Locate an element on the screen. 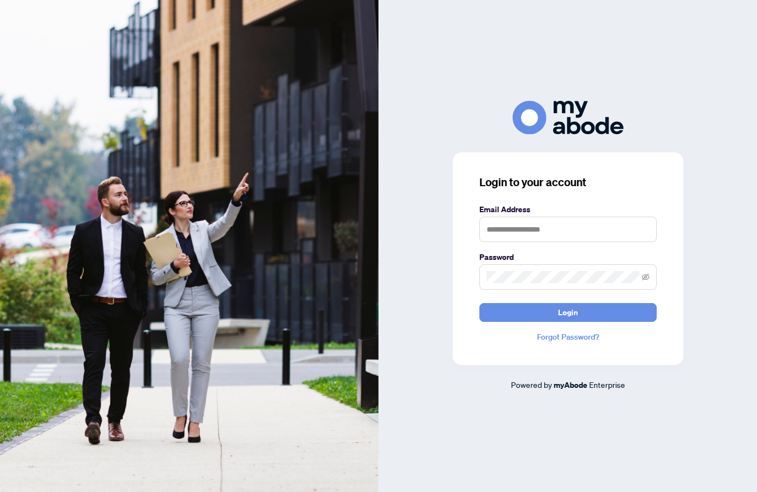 The height and width of the screenshot is (492, 757). span: eye-invisible is located at coordinates (646, 277).